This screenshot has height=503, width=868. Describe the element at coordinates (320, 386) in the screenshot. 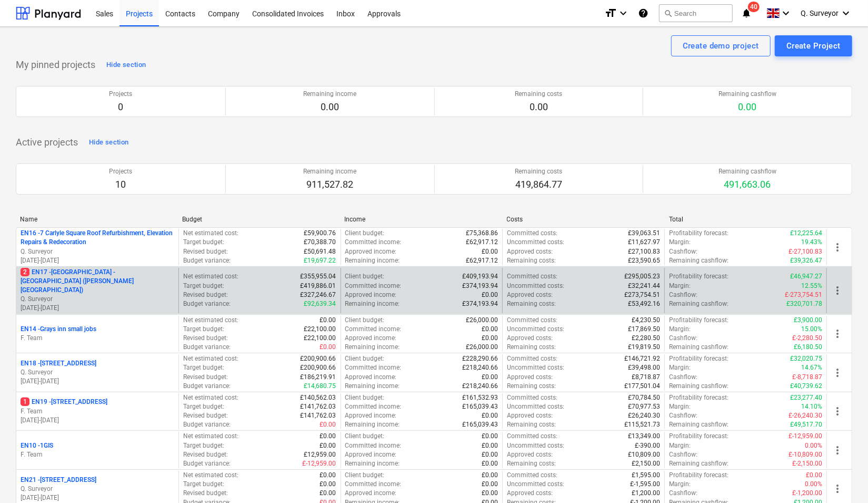

I see `p: £14,680.75` at that location.